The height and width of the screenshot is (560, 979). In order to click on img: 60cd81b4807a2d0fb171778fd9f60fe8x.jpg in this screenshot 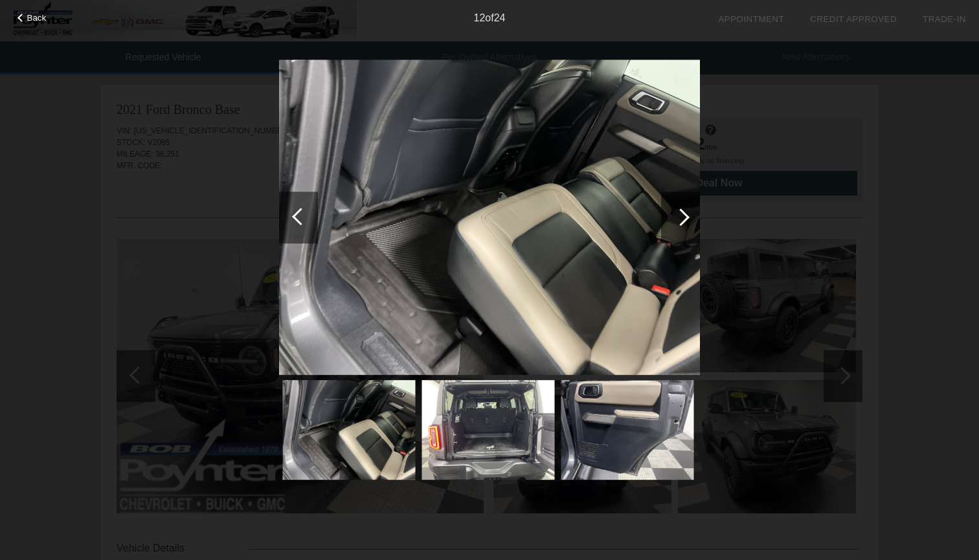, I will do `click(487, 430)`.